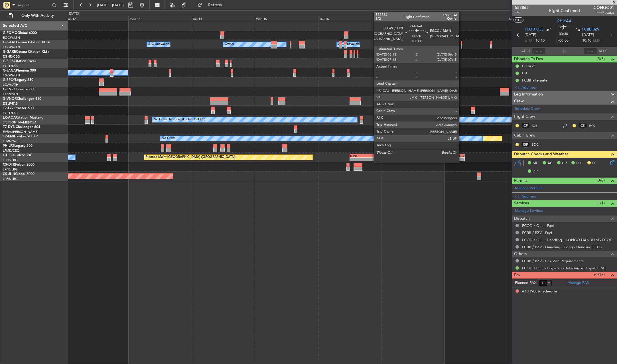 The height and width of the screenshot is (364, 617). Describe the element at coordinates (8, 174) in the screenshot. I see `span: CS-JHH` at that location.